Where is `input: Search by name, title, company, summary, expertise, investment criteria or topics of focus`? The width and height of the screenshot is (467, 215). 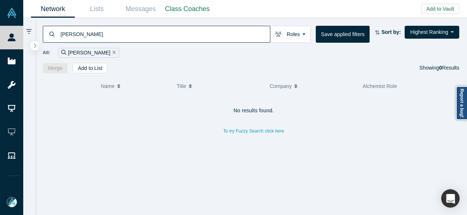
input: Search by name, title, company, summary, expertise, investment criteria or topics of focus is located at coordinates (165, 34).